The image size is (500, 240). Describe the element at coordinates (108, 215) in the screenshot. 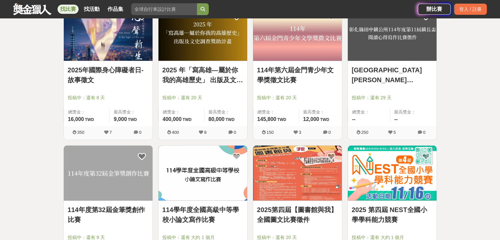

I see `a: 114年度第32屆金筆獎創作比賽` at that location.